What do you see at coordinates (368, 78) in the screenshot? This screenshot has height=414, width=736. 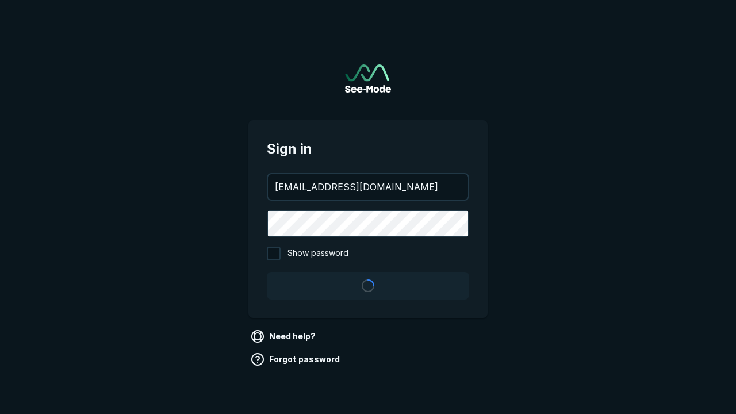 I see `a: Go to sign in` at bounding box center [368, 78].